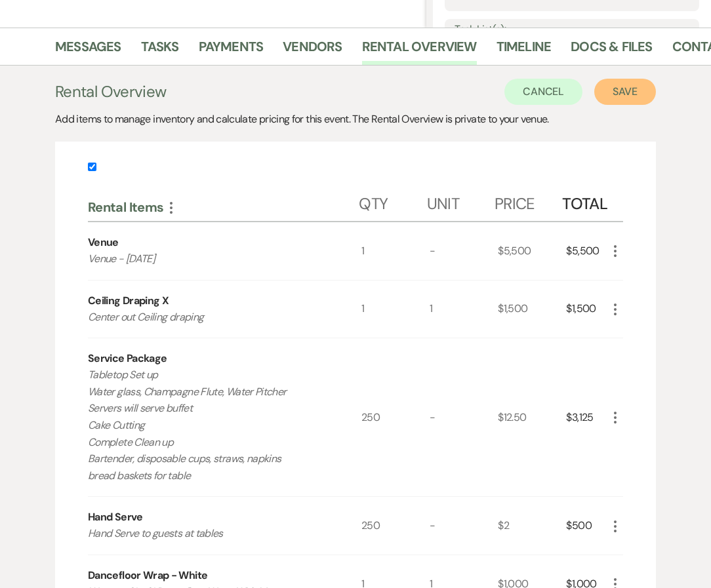 This screenshot has width=711, height=588. Describe the element at coordinates (393, 201) in the screenshot. I see `div: Qty` at that location.